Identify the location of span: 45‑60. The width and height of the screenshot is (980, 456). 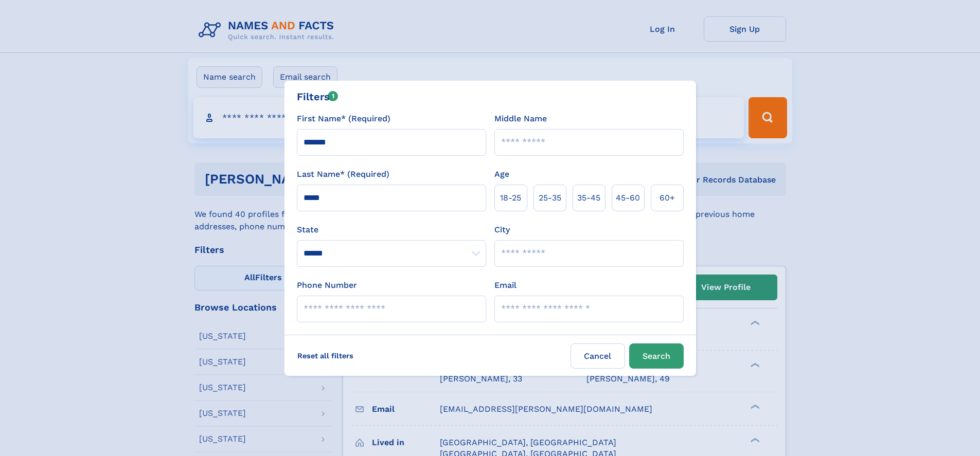
(628, 198).